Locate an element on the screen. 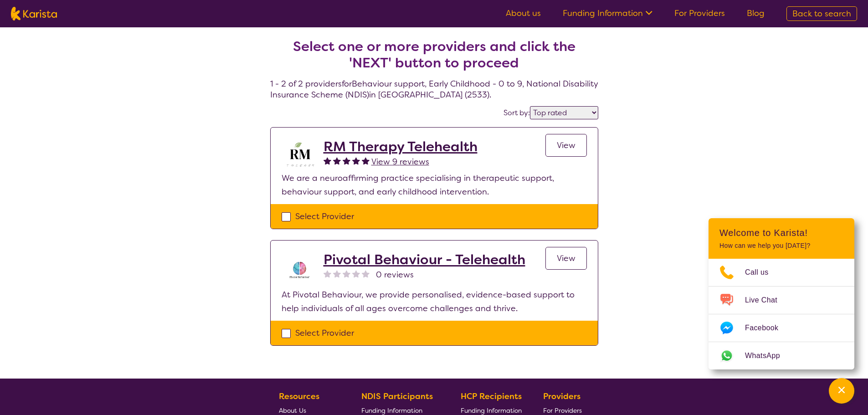 The width and height of the screenshot is (868, 415). span: Call us is located at coordinates (762, 272).